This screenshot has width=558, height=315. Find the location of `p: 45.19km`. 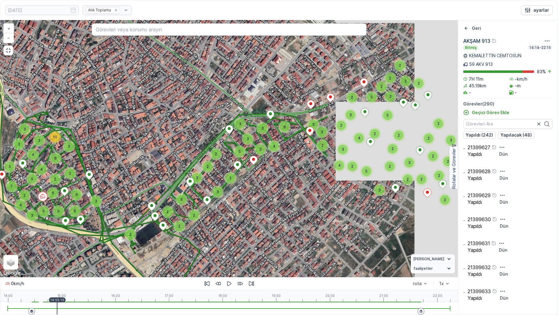

p: 45.19km is located at coordinates (477, 86).